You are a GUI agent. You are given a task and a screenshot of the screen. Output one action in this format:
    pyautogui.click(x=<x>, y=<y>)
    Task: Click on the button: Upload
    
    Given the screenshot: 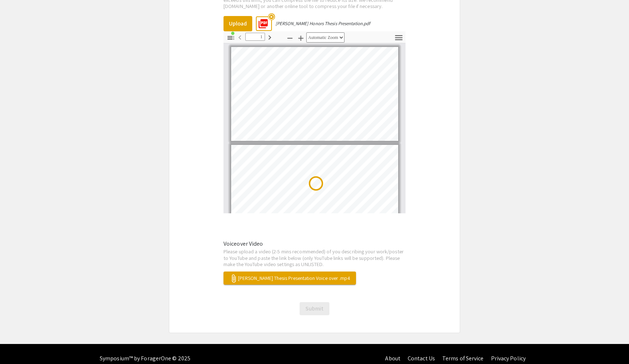 What is the action you would take?
    pyautogui.click(x=238, y=23)
    